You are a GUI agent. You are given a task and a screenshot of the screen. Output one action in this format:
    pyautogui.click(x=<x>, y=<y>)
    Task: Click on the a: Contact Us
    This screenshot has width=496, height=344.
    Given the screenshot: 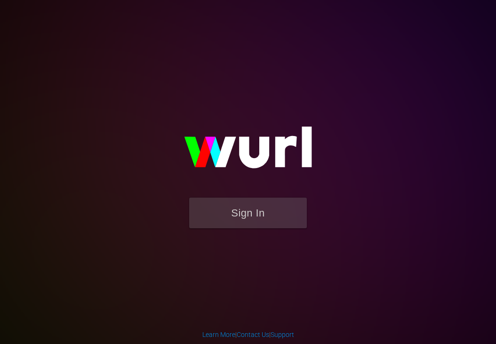 What is the action you would take?
    pyautogui.click(x=253, y=334)
    